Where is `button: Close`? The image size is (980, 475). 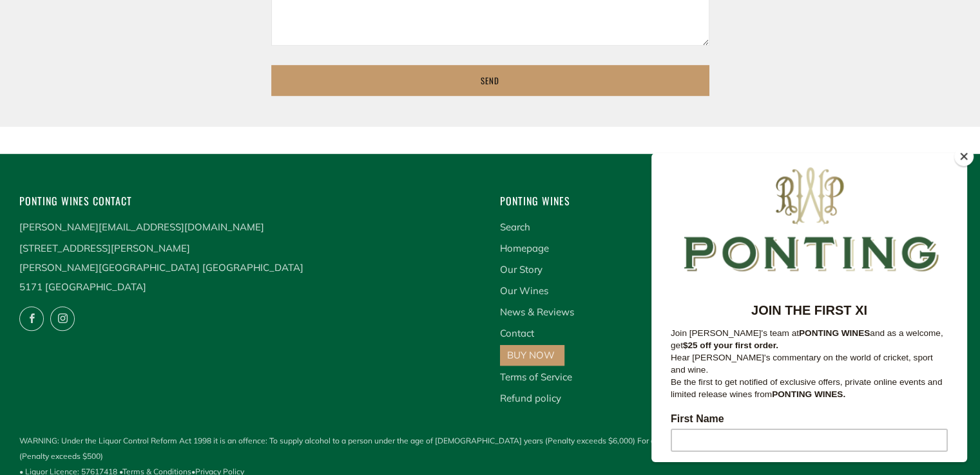
button: Close is located at coordinates (964, 156).